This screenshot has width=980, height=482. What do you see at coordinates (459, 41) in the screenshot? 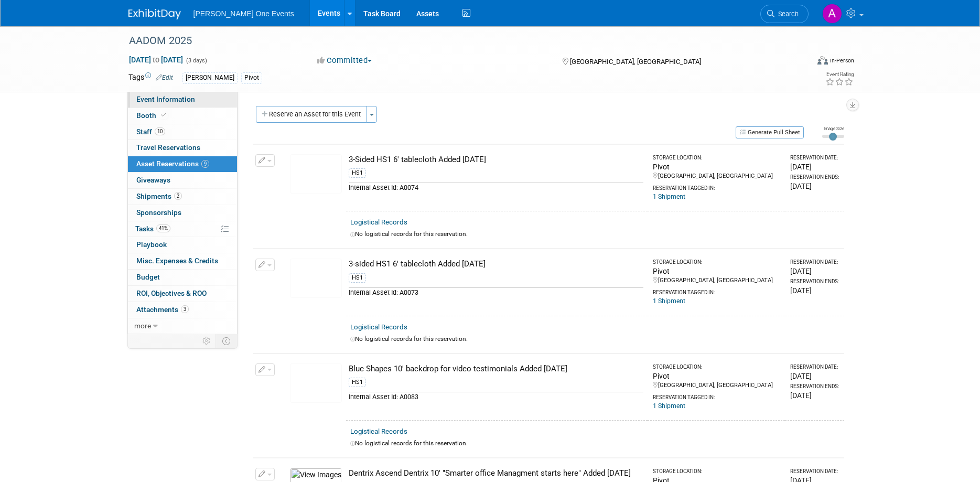
I see `div: AADOM 2025` at bounding box center [459, 41].